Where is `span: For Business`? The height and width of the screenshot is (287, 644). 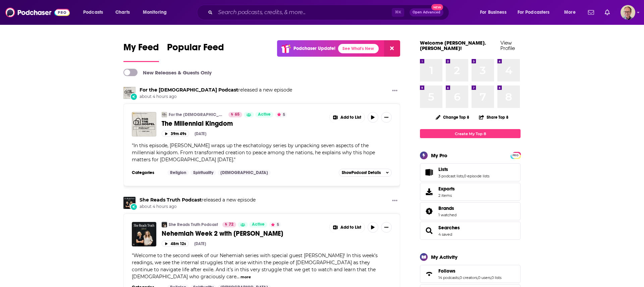 span: For Business is located at coordinates (493, 12).